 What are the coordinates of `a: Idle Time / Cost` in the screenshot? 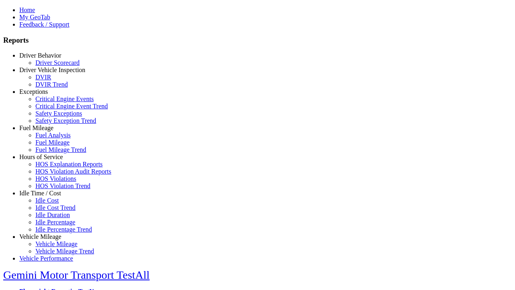 It's located at (40, 193).